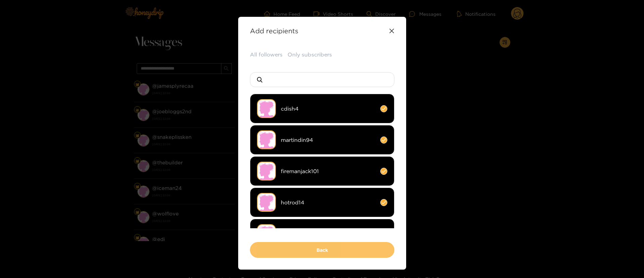  Describe the element at coordinates (322, 250) in the screenshot. I see `button: Back` at that location.